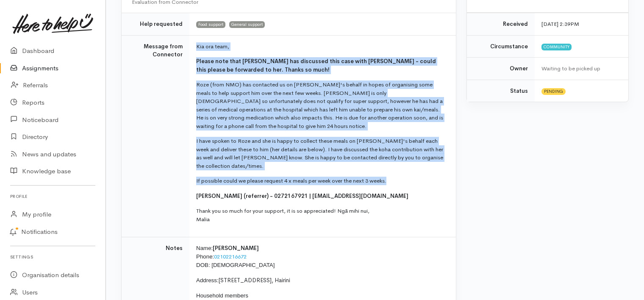  Describe the element at coordinates (579, 68) in the screenshot. I see `div: Waiting to be picked up` at that location.